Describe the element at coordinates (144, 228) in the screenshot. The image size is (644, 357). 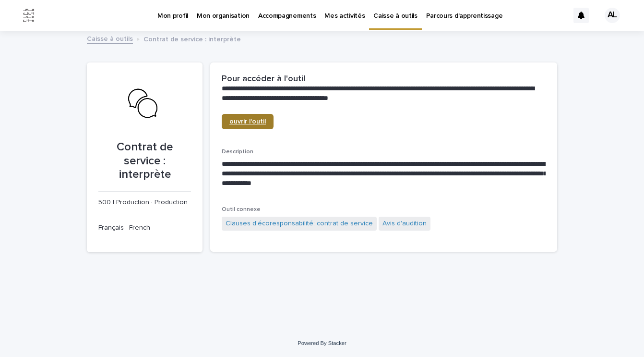
I see `p: Français · French` at that location.